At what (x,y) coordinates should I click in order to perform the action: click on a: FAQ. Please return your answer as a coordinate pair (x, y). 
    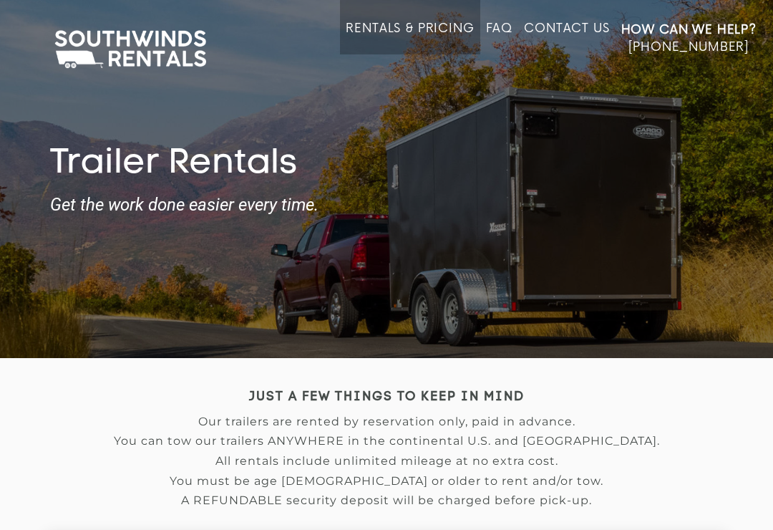
    Looking at the image, I should click on (500, 38).